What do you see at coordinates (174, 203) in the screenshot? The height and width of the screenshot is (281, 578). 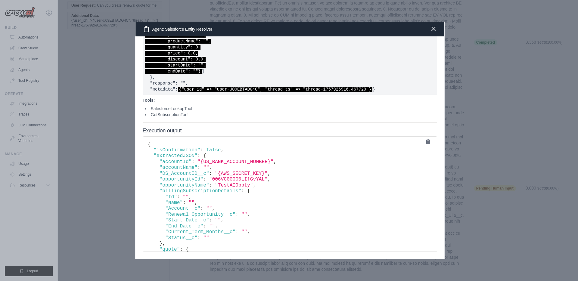 I see `span: "Name"` at bounding box center [174, 203].